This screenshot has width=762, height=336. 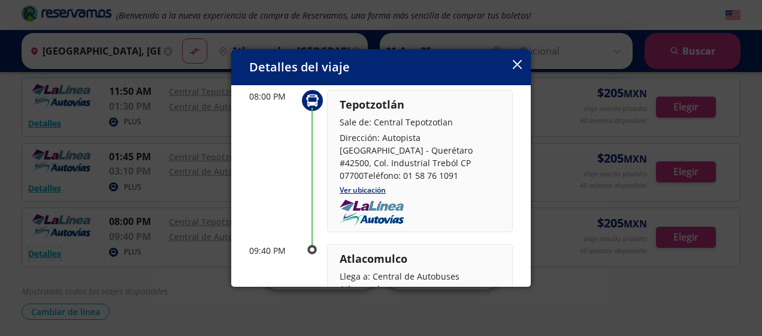 I want to click on img: uploads_2F1614736493101-lrc074r4ha-fd05130f9173fefc76d4804dc3e1a941_2Fautovias-la-linea.png, so click(x=372, y=212).